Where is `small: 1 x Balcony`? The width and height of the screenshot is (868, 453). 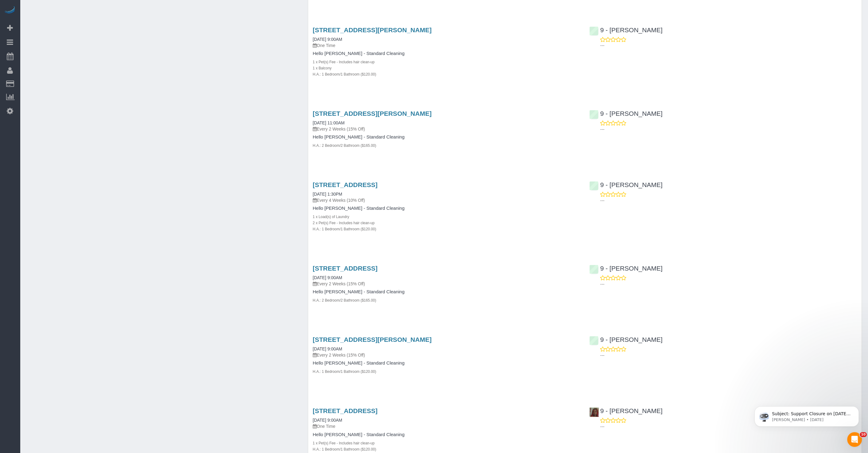
small: 1 x Balcony is located at coordinates (322, 68).